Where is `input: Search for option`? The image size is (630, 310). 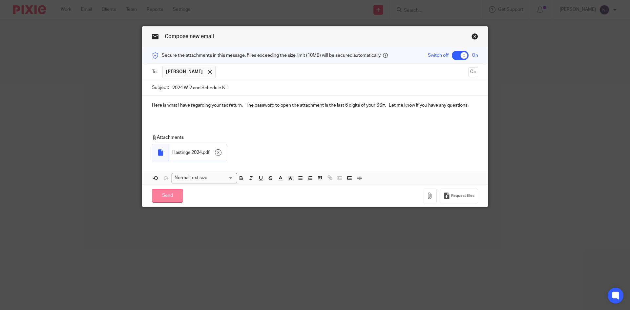 input: Search for option is located at coordinates (222, 178).